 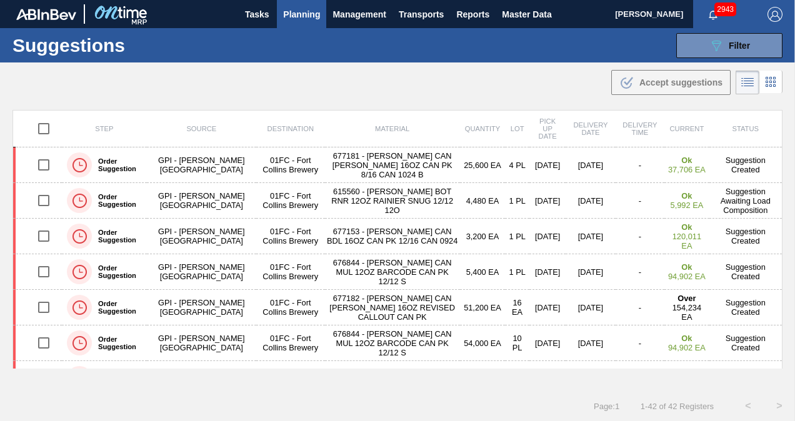 What do you see at coordinates (257, 14) in the screenshot?
I see `span: Tasks` at bounding box center [257, 14].